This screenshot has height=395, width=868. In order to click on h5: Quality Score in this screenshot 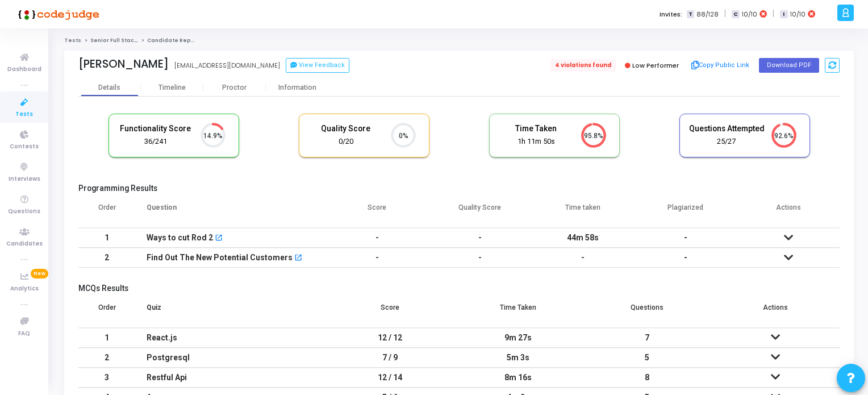, I will do `click(346, 128)`.